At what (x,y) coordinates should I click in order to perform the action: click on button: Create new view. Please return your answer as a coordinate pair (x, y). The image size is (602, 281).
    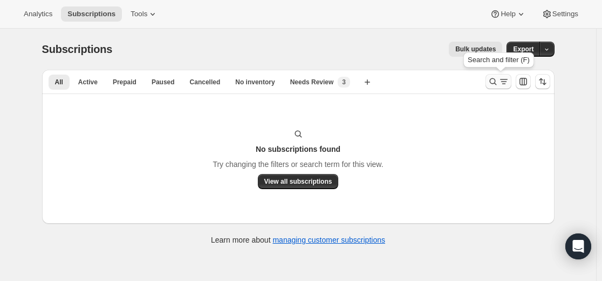
    Looking at the image, I should click on (367, 82).